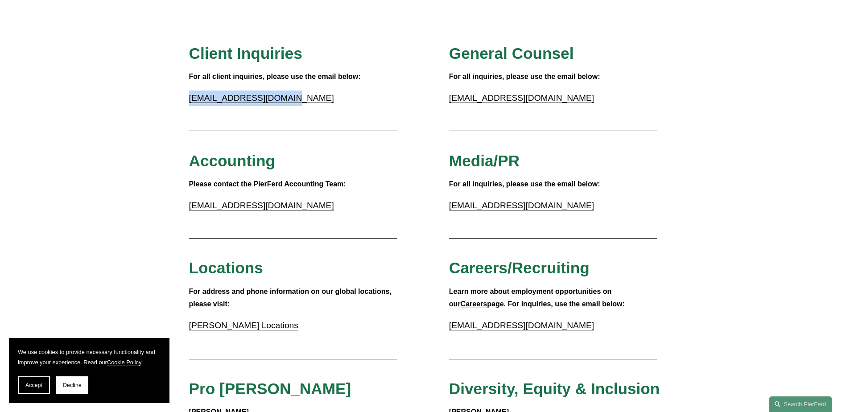 This screenshot has height=412, width=846. Describe the element at coordinates (291, 298) in the screenshot. I see `strong: For address and phone information on our global locations, please visit:` at that location.